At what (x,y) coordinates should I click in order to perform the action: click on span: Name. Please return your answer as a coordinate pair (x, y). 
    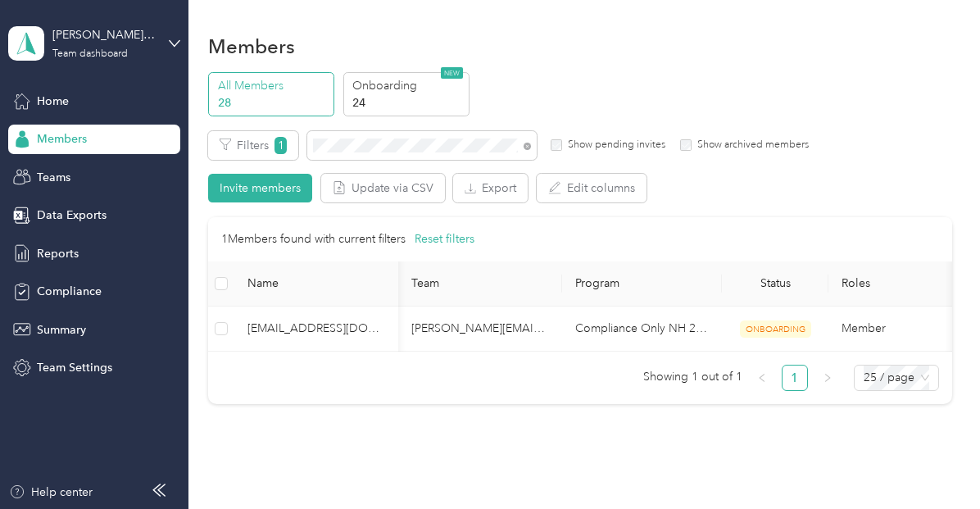
    Looking at the image, I should click on (317, 283).